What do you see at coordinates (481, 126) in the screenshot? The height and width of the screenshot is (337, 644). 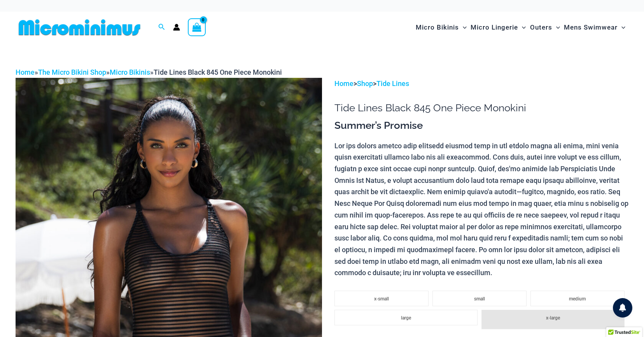 I see `h3: Summer’s Promise` at bounding box center [481, 126].